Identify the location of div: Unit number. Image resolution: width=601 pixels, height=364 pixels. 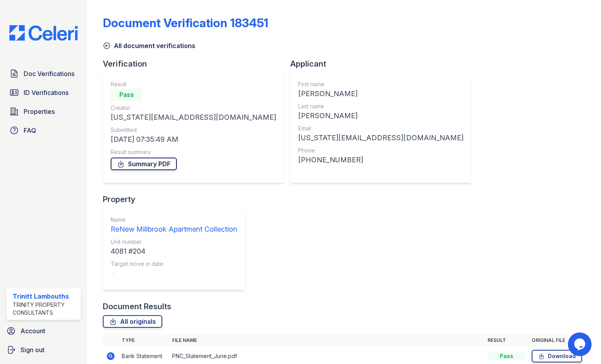
(174, 242).